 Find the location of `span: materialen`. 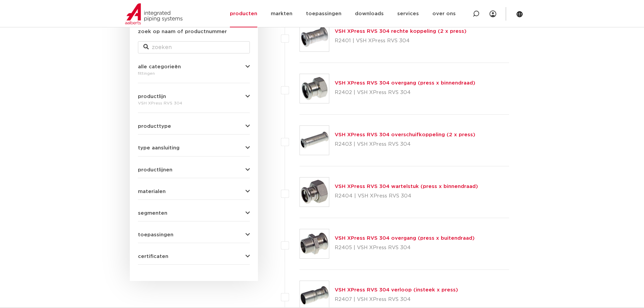

span: materialen is located at coordinates (152, 191).